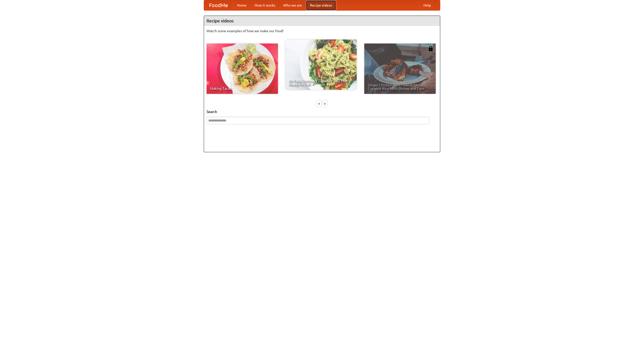 Image resolution: width=644 pixels, height=356 pixels. I want to click on h4: Recipe videos, so click(322, 21).